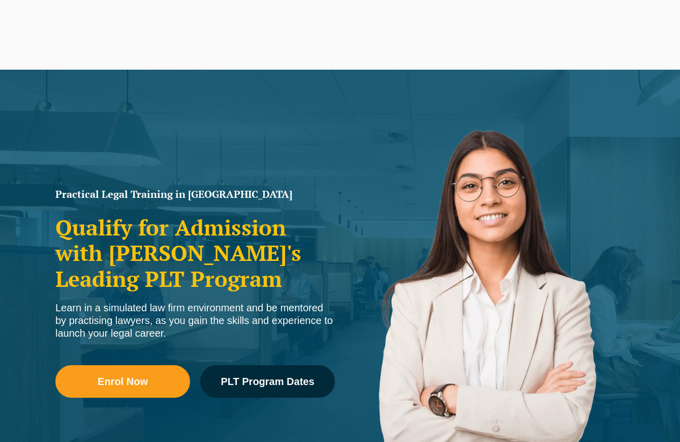 The image size is (680, 442). Describe the element at coordinates (195, 320) in the screenshot. I see `div: Learn in a simulated law firm environment and be mentored by practising lawyers, as you gain the ...` at that location.